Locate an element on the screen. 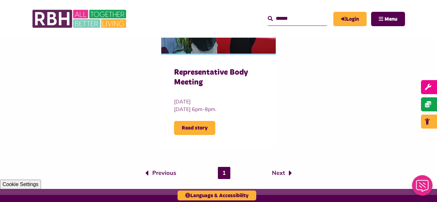 Image resolution: width=437 pixels, height=202 pixels. a: Next page is located at coordinates (282, 173).